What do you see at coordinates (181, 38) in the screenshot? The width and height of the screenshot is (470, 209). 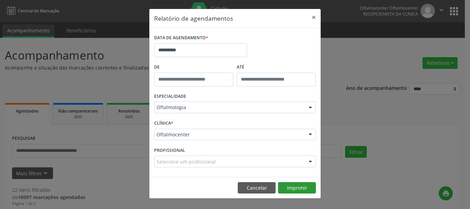 I see `label: DATA DE AGENDAMENTO` at bounding box center [181, 38].